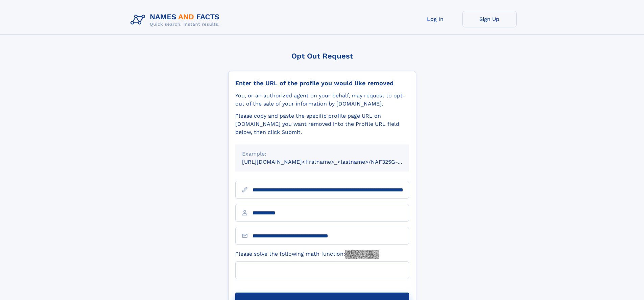 The width and height of the screenshot is (644, 300). I want to click on a: Log In, so click(436, 19).